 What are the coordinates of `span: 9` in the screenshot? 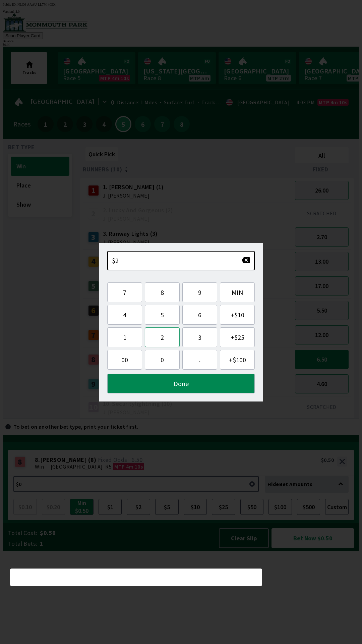 It's located at (199, 292).